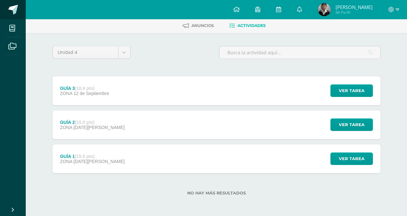 This screenshot has width=407, height=216. What do you see at coordinates (84, 88) in the screenshot?
I see `div: GUÍA 3` at bounding box center [84, 88].